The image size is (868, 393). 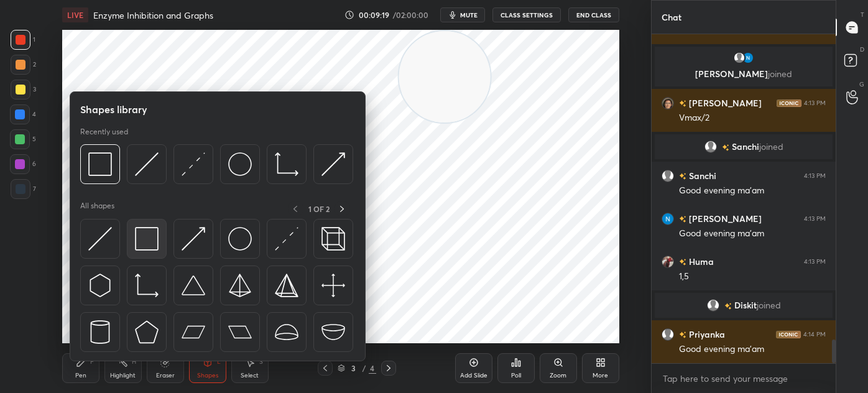 I want to click on div: 5, so click(x=23, y=140).